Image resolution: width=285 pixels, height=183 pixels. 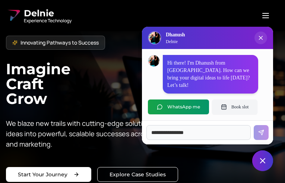 I want to click on h3: Dhanush, so click(x=175, y=35).